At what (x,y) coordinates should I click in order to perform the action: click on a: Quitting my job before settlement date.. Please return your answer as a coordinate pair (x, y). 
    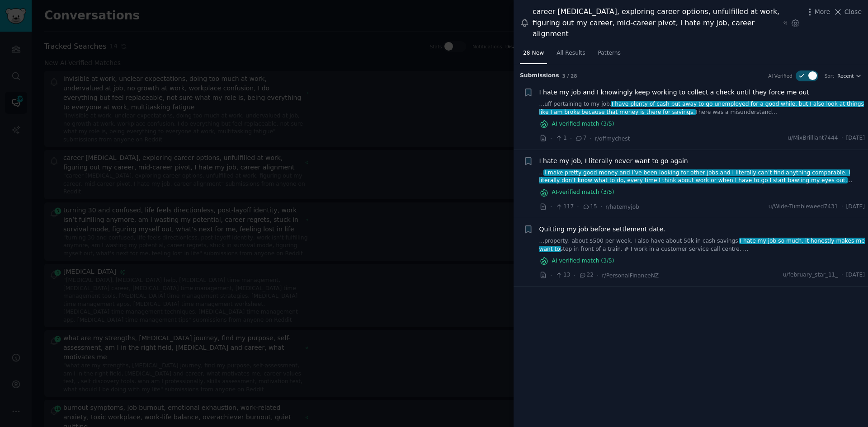
    Looking at the image, I should click on (602, 229).